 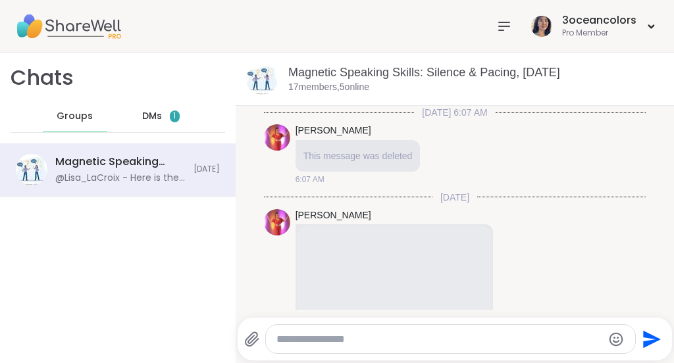 What do you see at coordinates (328, 88) in the screenshot?
I see `p: 17 members, 5 online` at bounding box center [328, 88].